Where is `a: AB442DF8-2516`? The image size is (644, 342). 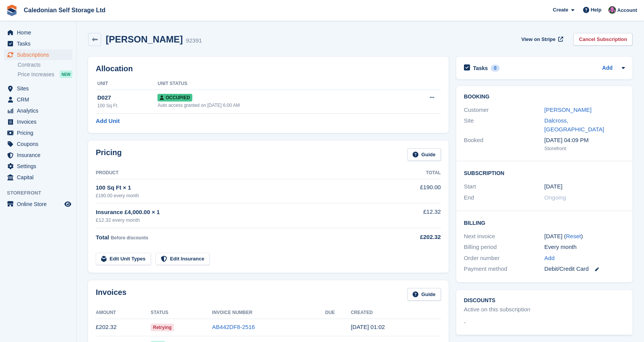 a: AB442DF8-2516 is located at coordinates (234, 327).